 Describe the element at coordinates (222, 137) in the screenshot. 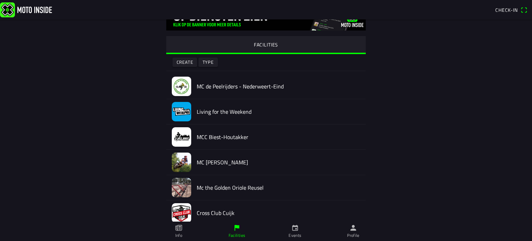

I see `font: MCC Biest-Houtakker` at that location.